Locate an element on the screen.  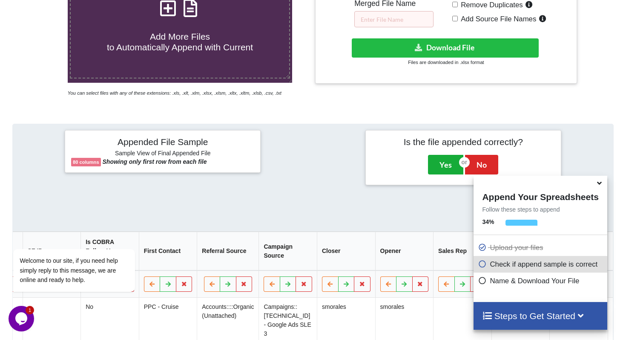
h4: Append Your Spreadsheets is located at coordinates (540, 196).